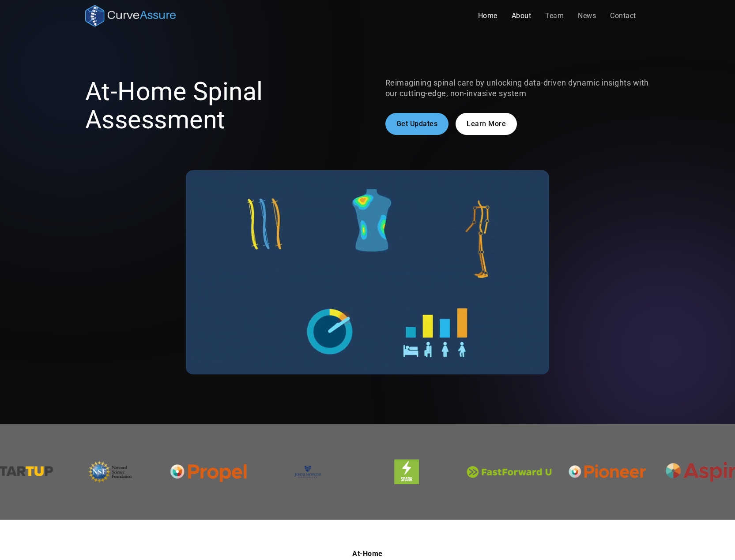 This screenshot has height=560, width=735. I want to click on h1: At-Home Spinal Assessment, so click(218, 106).